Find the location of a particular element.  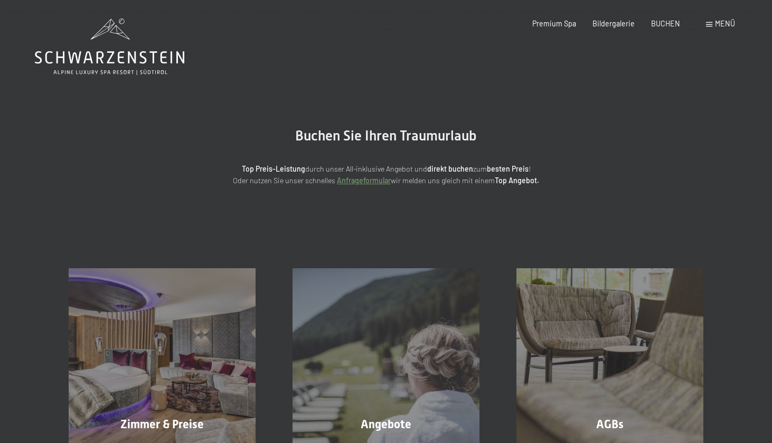

span: Premium Spa is located at coordinates (554, 23).